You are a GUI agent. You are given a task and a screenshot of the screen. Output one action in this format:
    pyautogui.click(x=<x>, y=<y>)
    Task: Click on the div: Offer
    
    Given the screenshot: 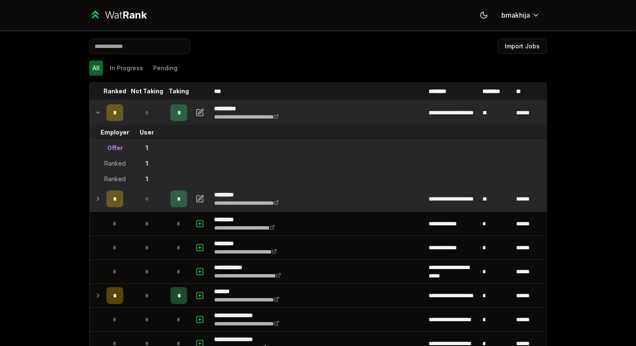 What is the action you would take?
    pyautogui.click(x=115, y=148)
    